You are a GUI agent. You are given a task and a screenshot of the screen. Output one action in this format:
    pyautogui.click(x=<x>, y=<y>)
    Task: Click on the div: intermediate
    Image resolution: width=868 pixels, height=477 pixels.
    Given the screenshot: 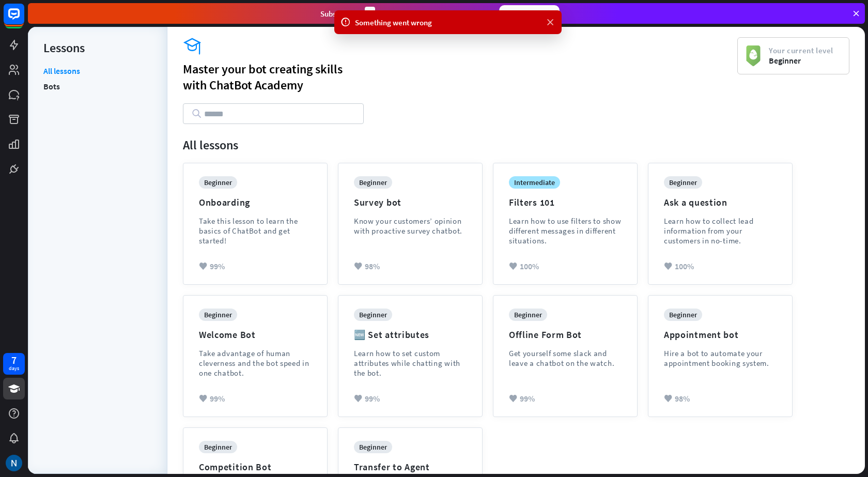 What is the action you would take?
    pyautogui.click(x=534, y=182)
    